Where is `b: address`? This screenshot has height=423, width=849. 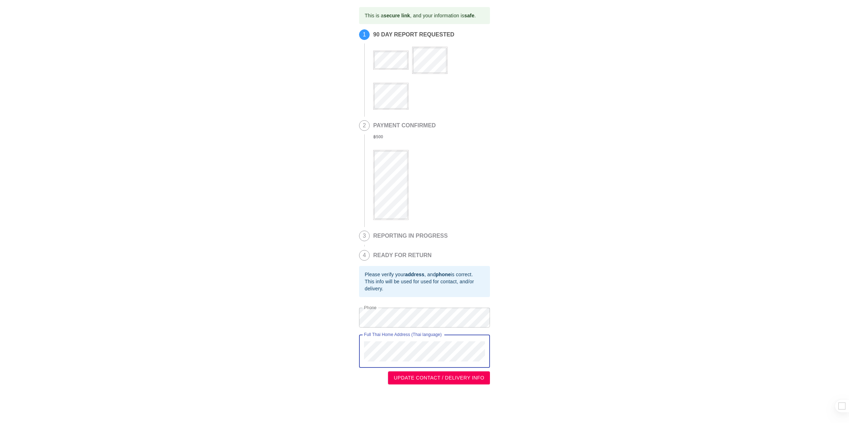 b: address is located at coordinates (415, 274).